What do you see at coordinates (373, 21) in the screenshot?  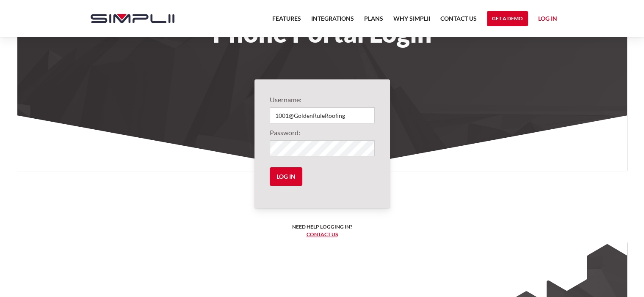 I see `a: Plans` at bounding box center [373, 21].